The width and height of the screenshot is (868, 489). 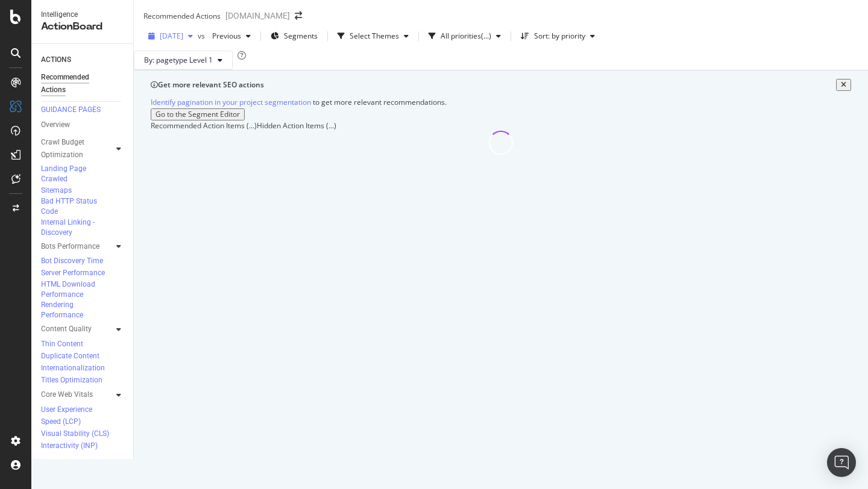 What do you see at coordinates (56, 190) in the screenshot?
I see `div: Sitemaps` at bounding box center [56, 190].